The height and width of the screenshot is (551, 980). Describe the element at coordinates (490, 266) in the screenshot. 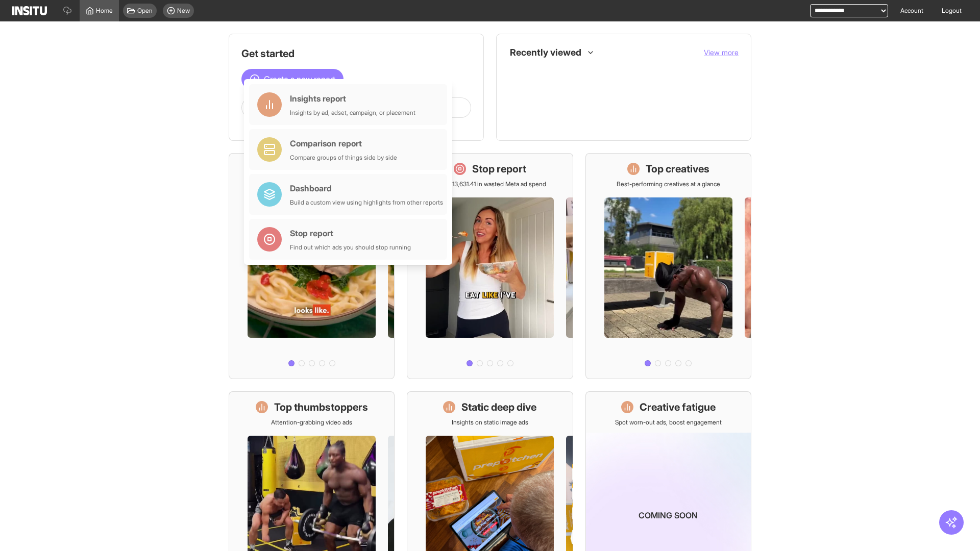

I see `a: Stop reportSave £13,631.41 in wasted Meta ad spend` at that location.